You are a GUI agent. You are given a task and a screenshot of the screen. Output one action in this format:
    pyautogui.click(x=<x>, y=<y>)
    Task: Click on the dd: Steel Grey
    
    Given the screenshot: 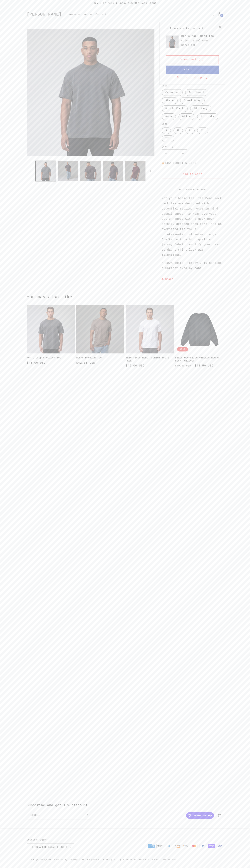 What is the action you would take?
    pyautogui.click(x=201, y=40)
    